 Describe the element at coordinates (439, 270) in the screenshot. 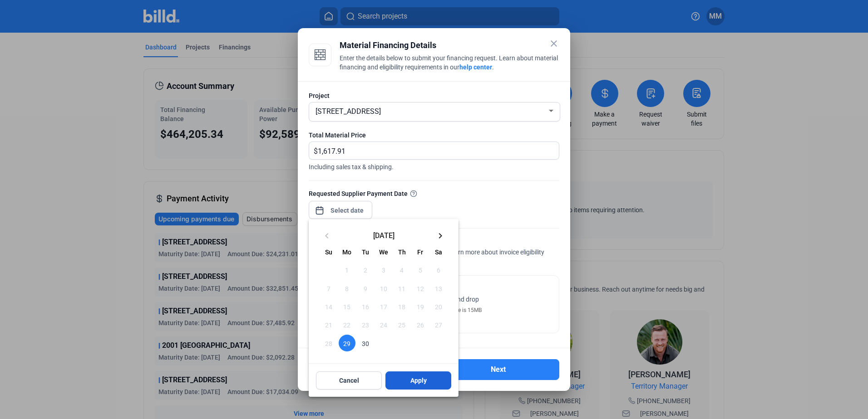

I see `span: 6` at that location.